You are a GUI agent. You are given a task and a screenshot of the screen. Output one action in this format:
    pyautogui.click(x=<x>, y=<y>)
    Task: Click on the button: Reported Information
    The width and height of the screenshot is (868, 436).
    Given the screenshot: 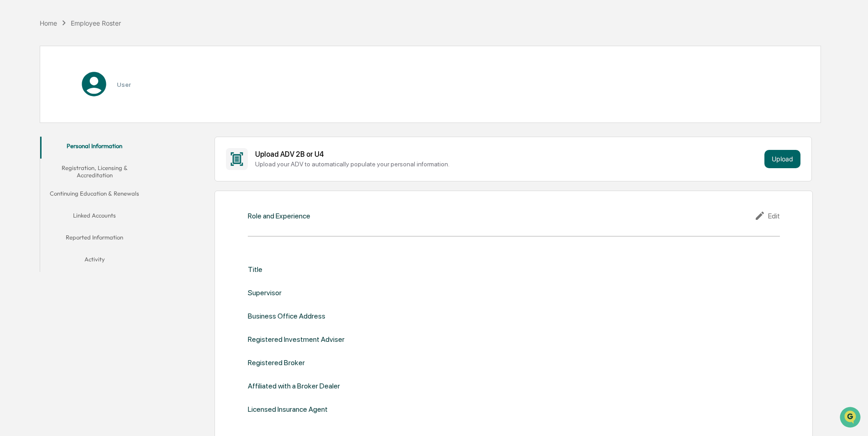 What is the action you would take?
    pyautogui.click(x=94, y=239)
    